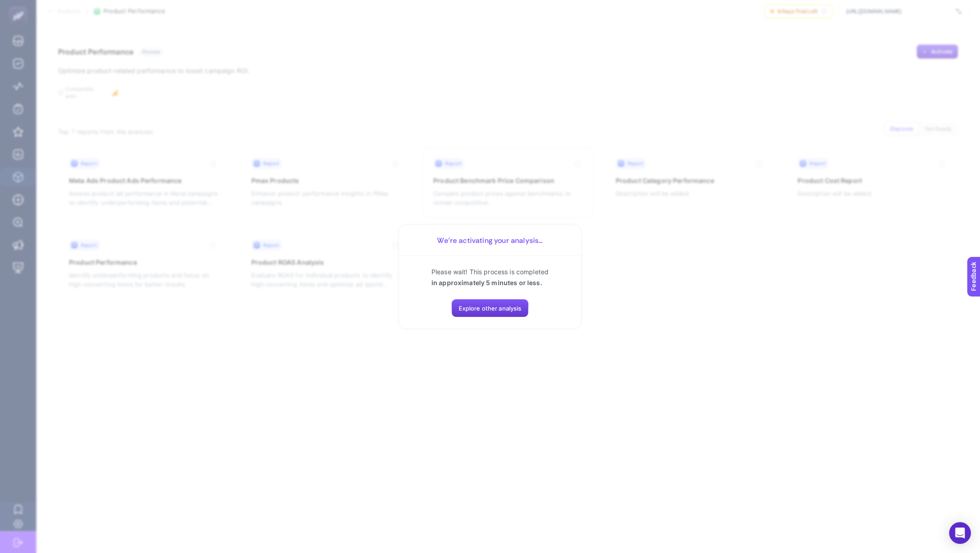 The width and height of the screenshot is (980, 553). What do you see at coordinates (490, 240) in the screenshot?
I see `h1: We’re activating your analysis...` at bounding box center [490, 240].